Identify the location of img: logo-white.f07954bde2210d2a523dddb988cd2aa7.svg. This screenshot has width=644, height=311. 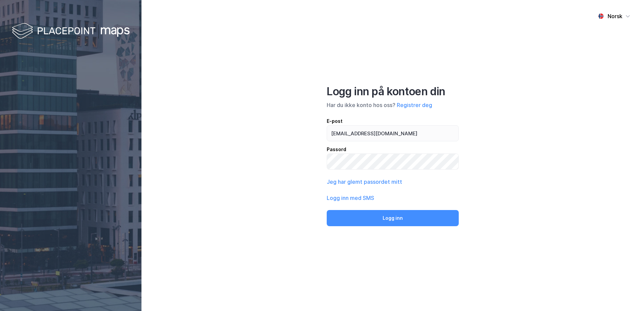
(71, 31).